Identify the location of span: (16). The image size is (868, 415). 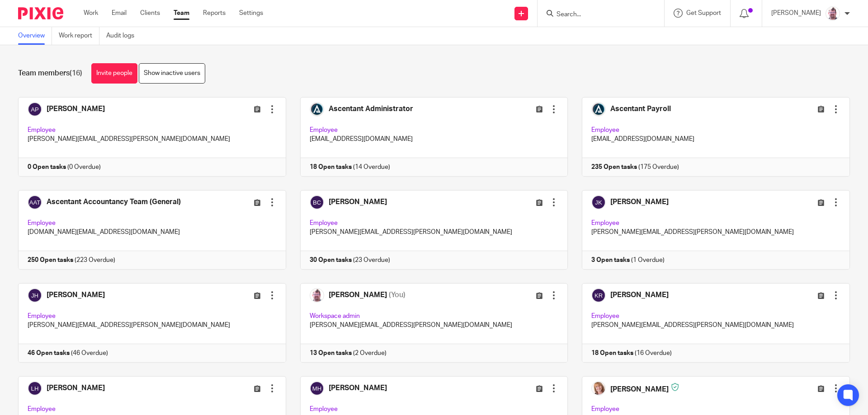
(76, 73).